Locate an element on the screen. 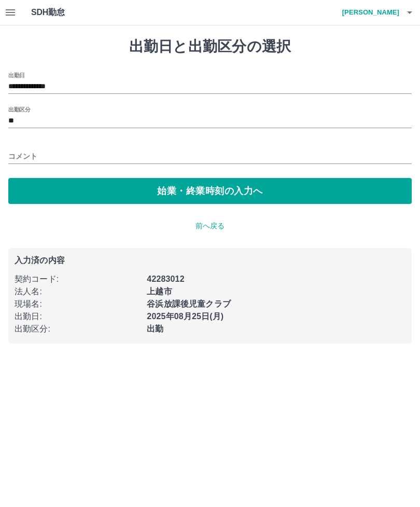 The height and width of the screenshot is (507, 420). p: 法人名 : is located at coordinates (77, 291).